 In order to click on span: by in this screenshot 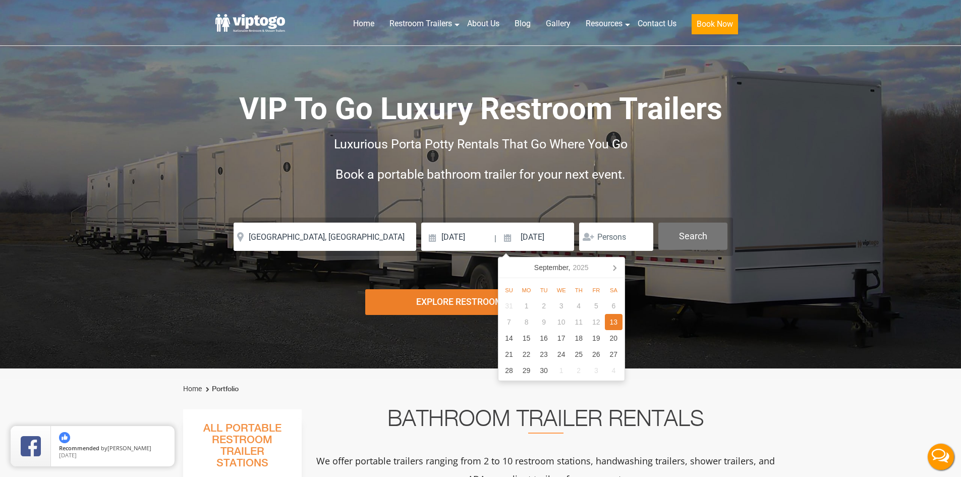, I will do `click(113, 448)`.